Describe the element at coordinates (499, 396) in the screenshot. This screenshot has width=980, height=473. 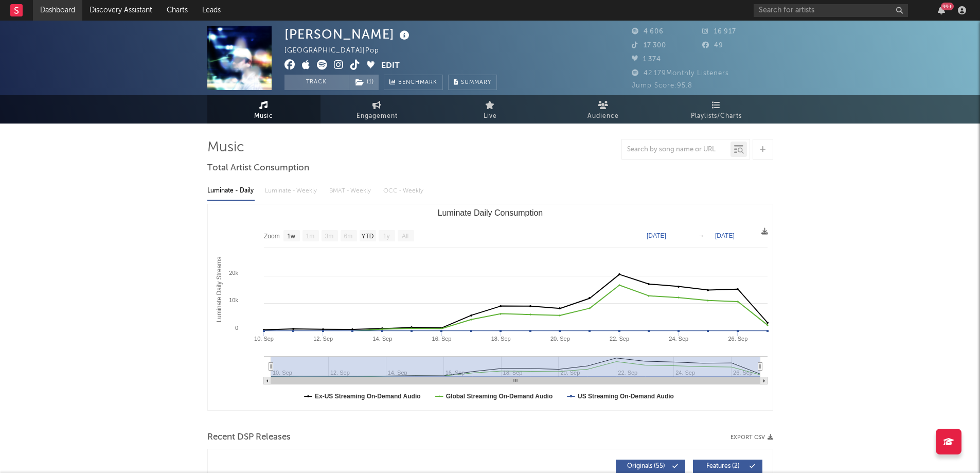
I see `text: Global Streaming On-Demand Audio` at that location.